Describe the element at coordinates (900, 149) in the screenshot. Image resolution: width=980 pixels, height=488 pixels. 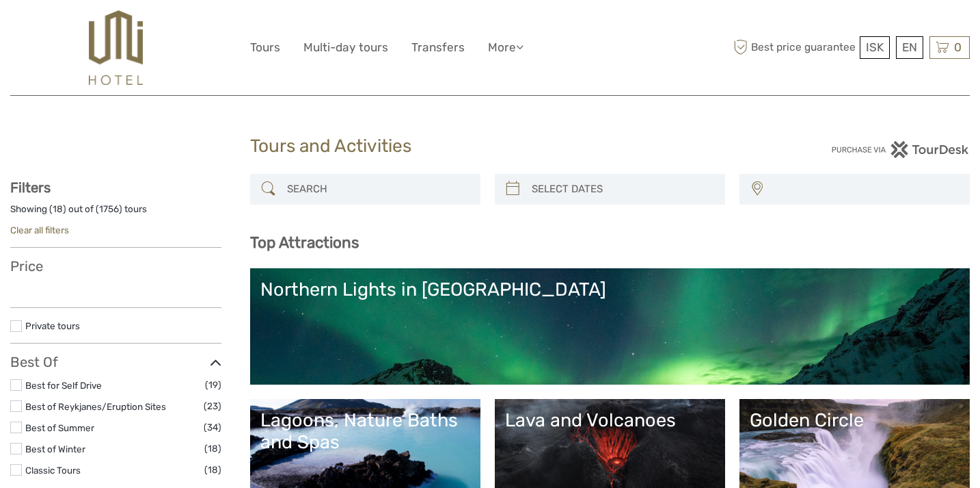
I see `img: PurchaseViaTourDesk.png` at that location.